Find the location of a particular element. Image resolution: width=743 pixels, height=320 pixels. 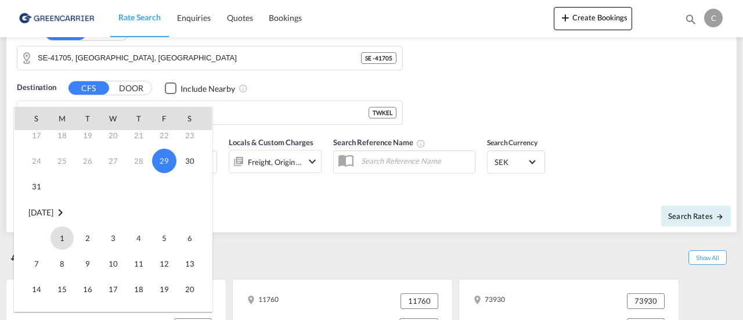

td: Monday August 25 2025 is located at coordinates (62, 161).